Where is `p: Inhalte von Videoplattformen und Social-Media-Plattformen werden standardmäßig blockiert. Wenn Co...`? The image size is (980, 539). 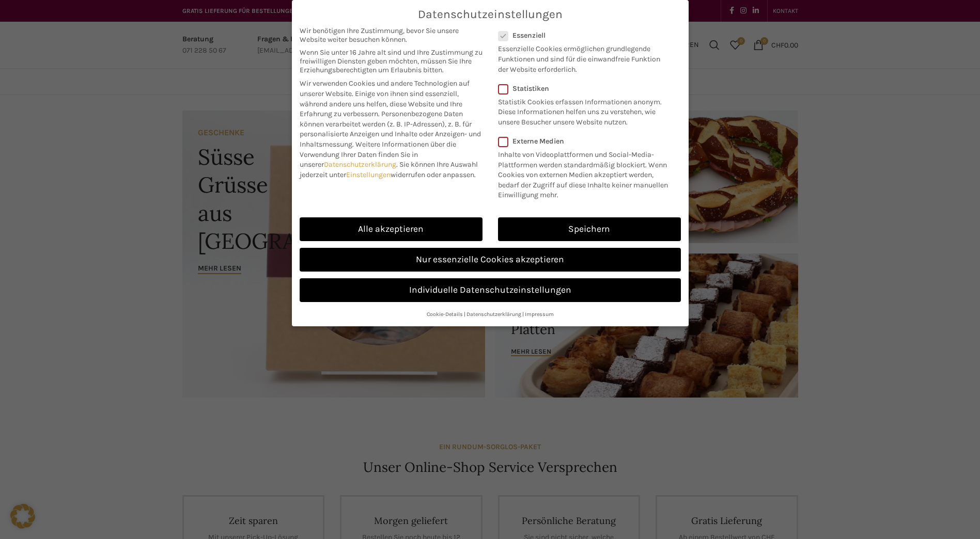 p: Inhalte von Videoplattformen und Social-Media-Plattformen werden standardmäßig blockiert. Wenn Co... is located at coordinates (586, 173).